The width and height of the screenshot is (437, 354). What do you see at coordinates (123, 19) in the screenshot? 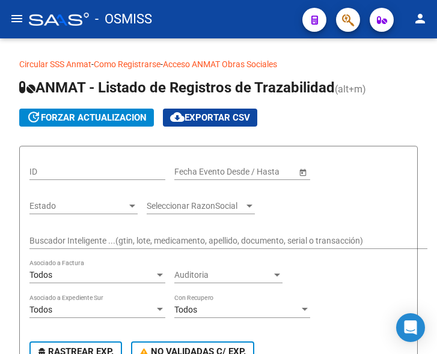
I see `span: - OSMISS` at bounding box center [123, 19].